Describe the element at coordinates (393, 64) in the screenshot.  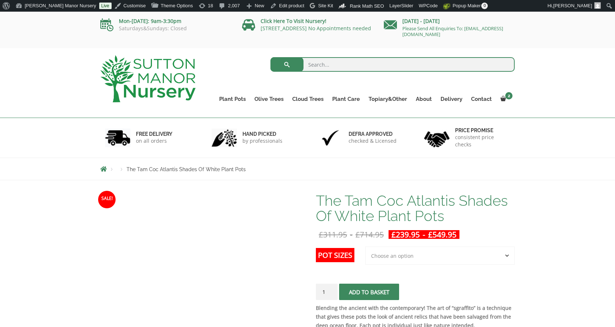
I see `input: Search...` at that location.